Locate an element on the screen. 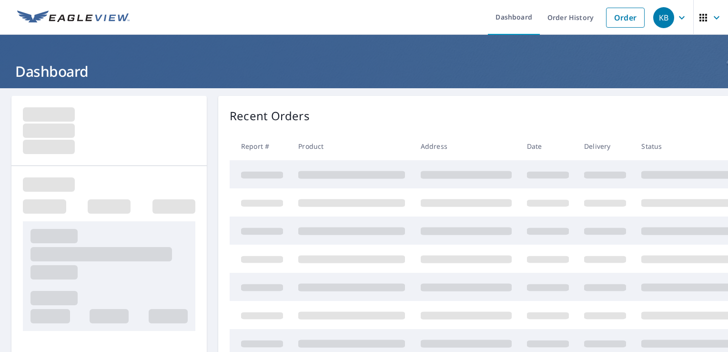  th: Date is located at coordinates (548, 146).